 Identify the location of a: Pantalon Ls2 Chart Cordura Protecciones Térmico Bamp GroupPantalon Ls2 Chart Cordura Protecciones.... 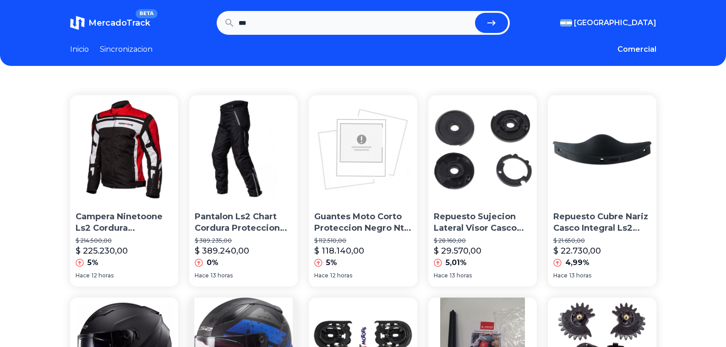
(243, 191).